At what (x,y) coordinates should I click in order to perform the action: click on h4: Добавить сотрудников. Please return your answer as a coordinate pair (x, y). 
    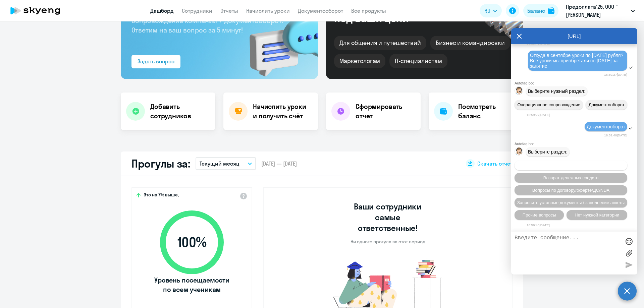
    Looking at the image, I should click on (180, 111).